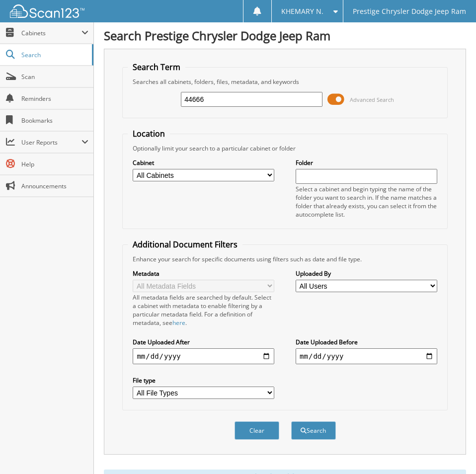 The image size is (476, 474). Describe the element at coordinates (302, 12) in the screenshot. I see `span: KHEMARY N.` at that location.